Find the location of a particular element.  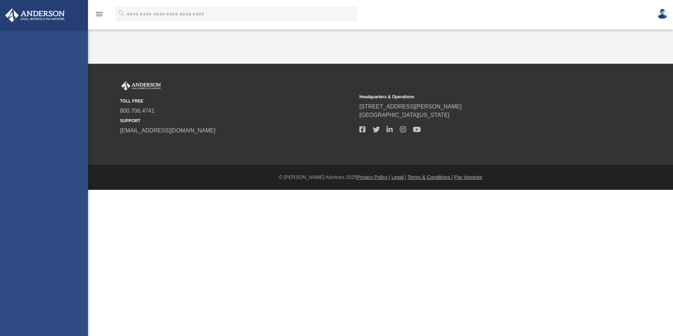

img: User Pic is located at coordinates (662, 14).